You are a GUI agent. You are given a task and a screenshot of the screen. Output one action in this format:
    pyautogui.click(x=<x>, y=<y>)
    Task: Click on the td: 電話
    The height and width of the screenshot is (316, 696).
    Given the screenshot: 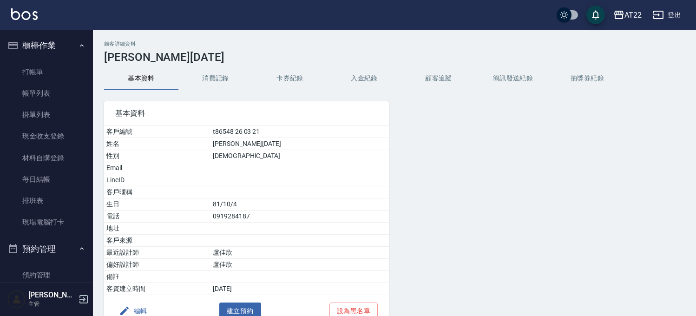 What is the action you would take?
    pyautogui.click(x=157, y=216)
    